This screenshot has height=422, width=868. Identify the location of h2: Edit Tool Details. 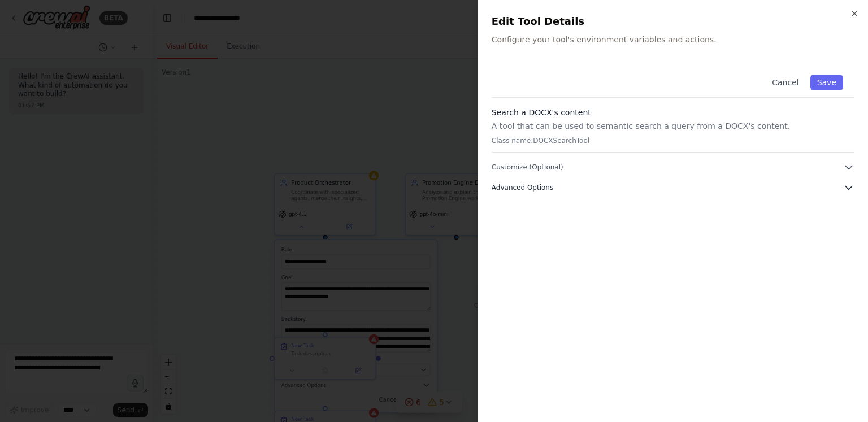
(673, 22).